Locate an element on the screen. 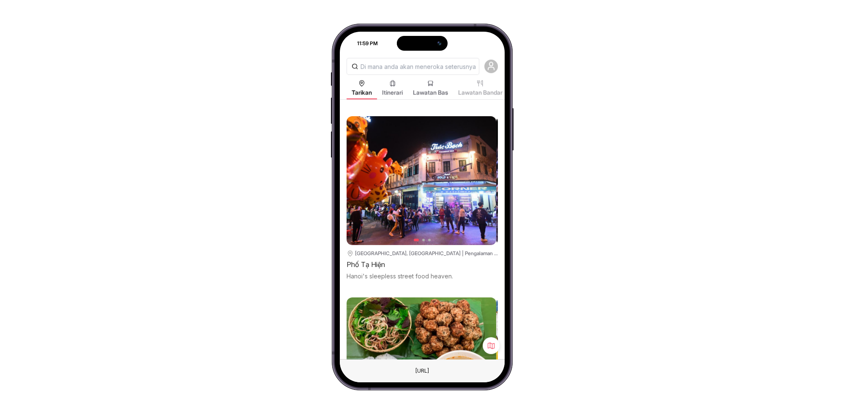 The width and height of the screenshot is (844, 414). div: Phố Tạ Hiện is located at coordinates (422, 264).